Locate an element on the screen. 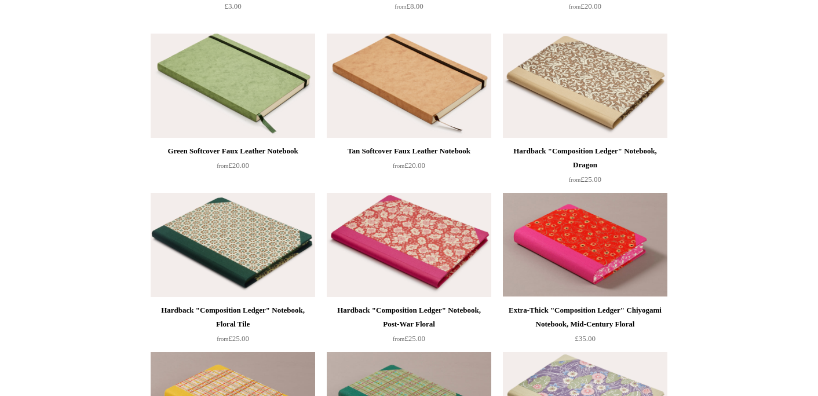 The height and width of the screenshot is (396, 818). a: Hardback "Composition Ledger" Notebook, Post-War Floral from£25.00 is located at coordinates (409, 327).